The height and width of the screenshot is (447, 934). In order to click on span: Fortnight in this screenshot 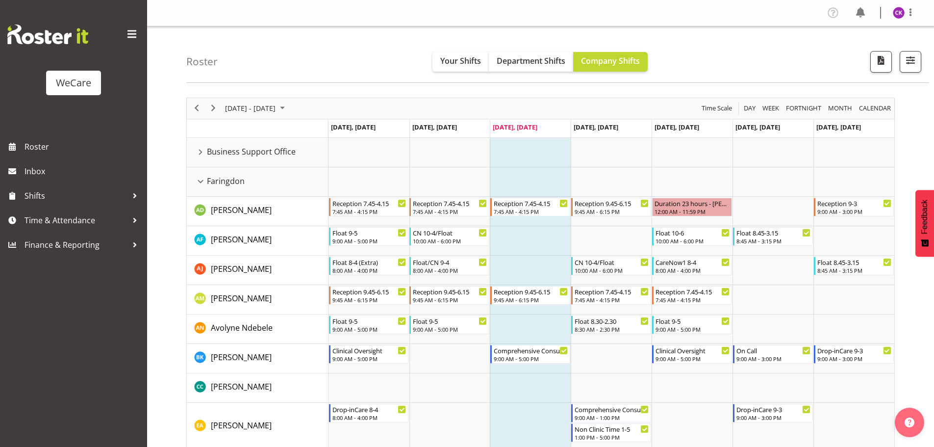, I will do `click(804, 108)`.